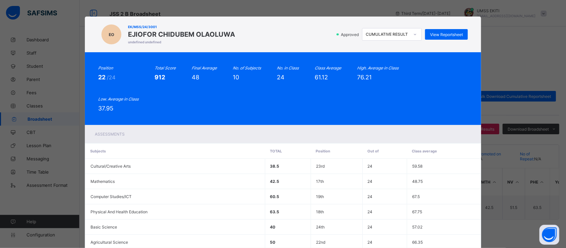 The width and height of the screenshot is (566, 248). What do you see at coordinates (273, 243) in the screenshot?
I see `span: 50` at bounding box center [273, 243].